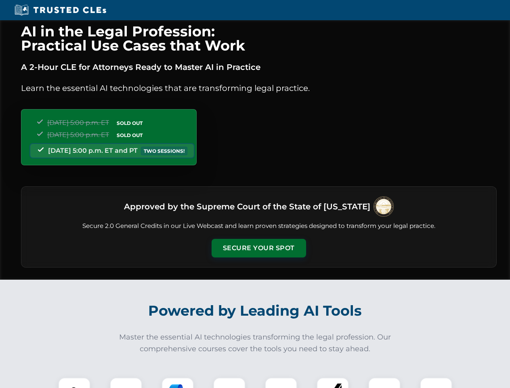 This screenshot has width=510, height=388. Describe the element at coordinates (259, 226) in the screenshot. I see `p: Secure 2.0 General Credits in our Live Webcast and learn proven strategies designed to transform ...` at that location.